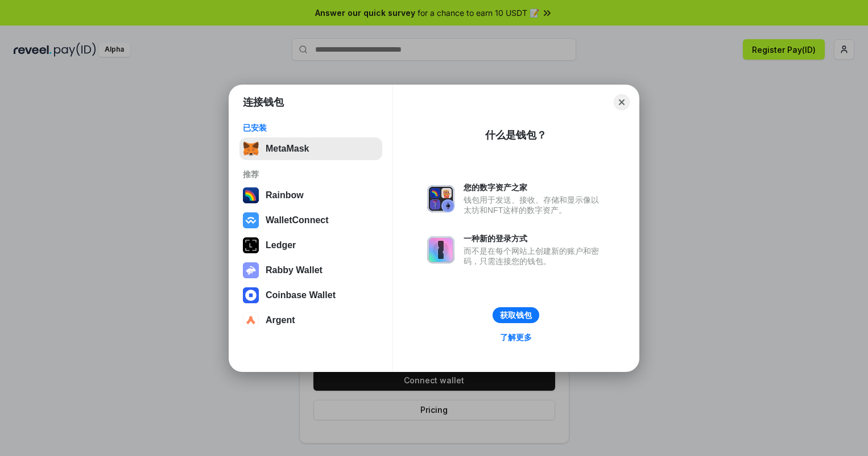 The image size is (868, 456). What do you see at coordinates (534, 187) in the screenshot?
I see `div: 您的数字资产之家` at bounding box center [534, 187].